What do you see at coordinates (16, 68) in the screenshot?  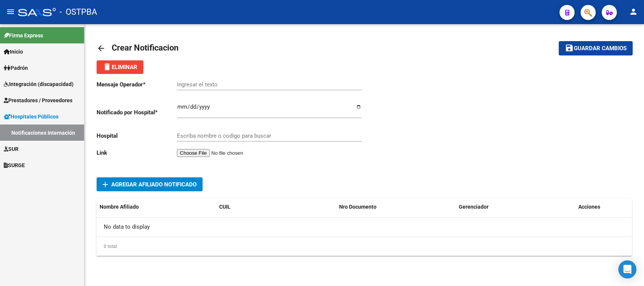 I see `span: Padrón` at bounding box center [16, 68].